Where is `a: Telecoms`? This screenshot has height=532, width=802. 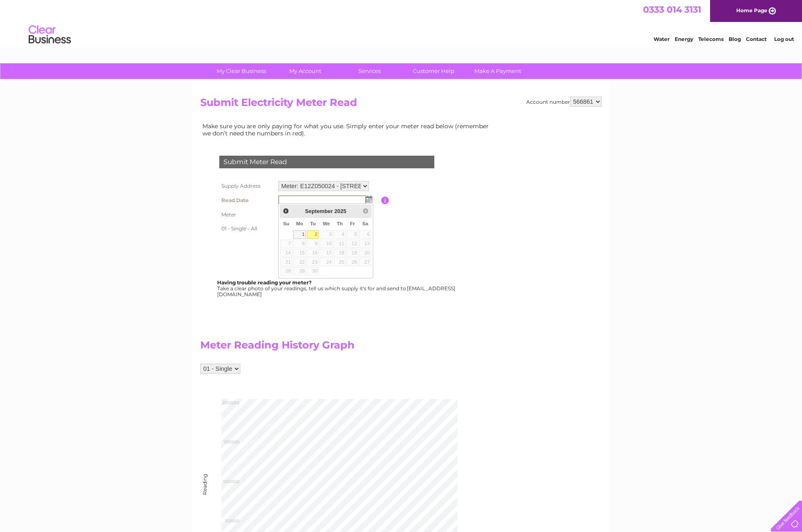
a: Telecoms is located at coordinates (711, 39).